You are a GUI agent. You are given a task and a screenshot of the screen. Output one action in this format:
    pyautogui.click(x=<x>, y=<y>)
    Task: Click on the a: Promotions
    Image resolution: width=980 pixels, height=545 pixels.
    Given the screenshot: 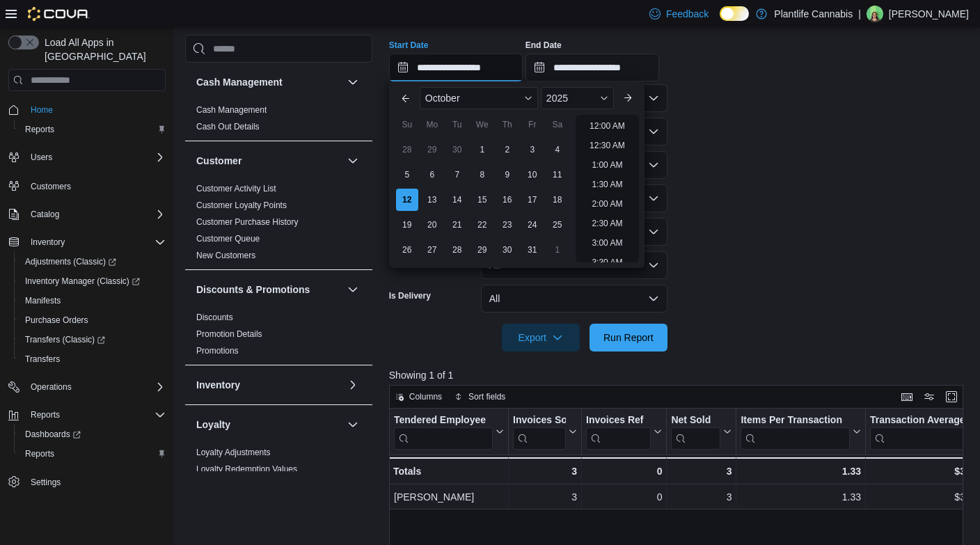 What is the action you would take?
    pyautogui.click(x=217, y=350)
    